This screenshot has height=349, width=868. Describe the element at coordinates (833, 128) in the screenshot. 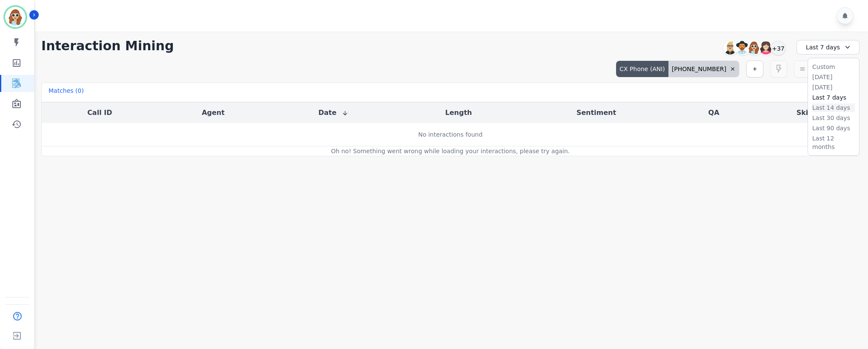

I see `li: Last 90 days` at that location.